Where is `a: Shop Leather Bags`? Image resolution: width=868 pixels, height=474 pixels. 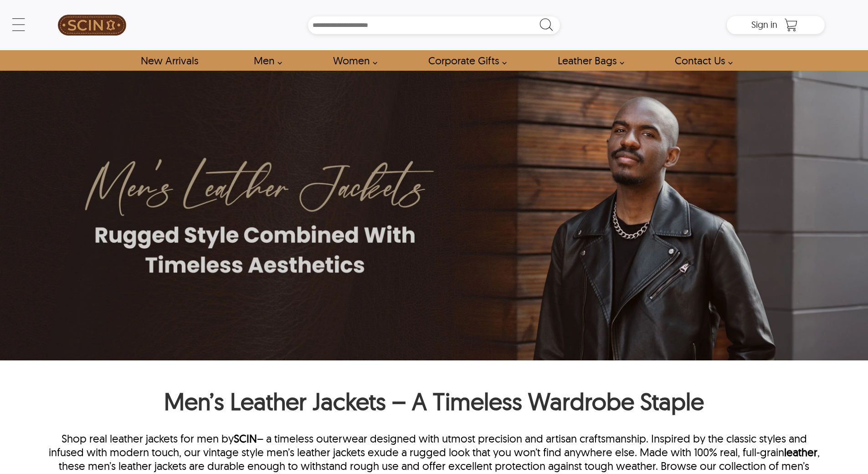 a: Shop Leather Bags is located at coordinates (588, 60).